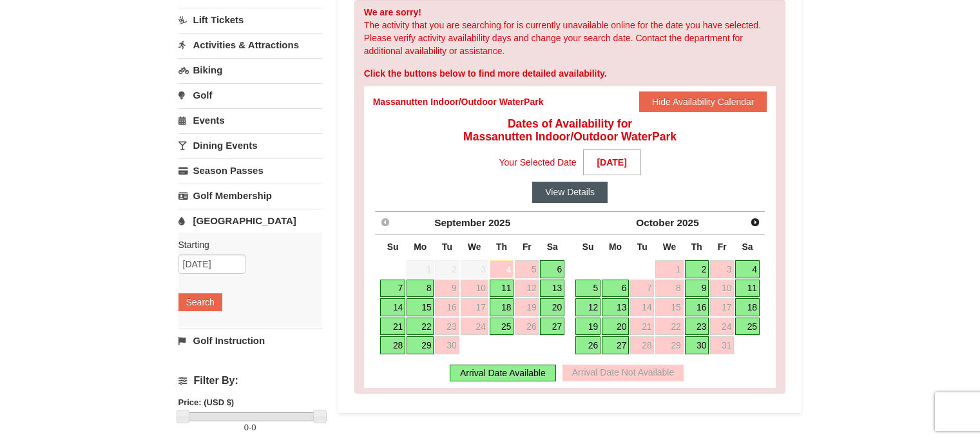 The image size is (980, 440). I want to click on span: 1, so click(420, 269).